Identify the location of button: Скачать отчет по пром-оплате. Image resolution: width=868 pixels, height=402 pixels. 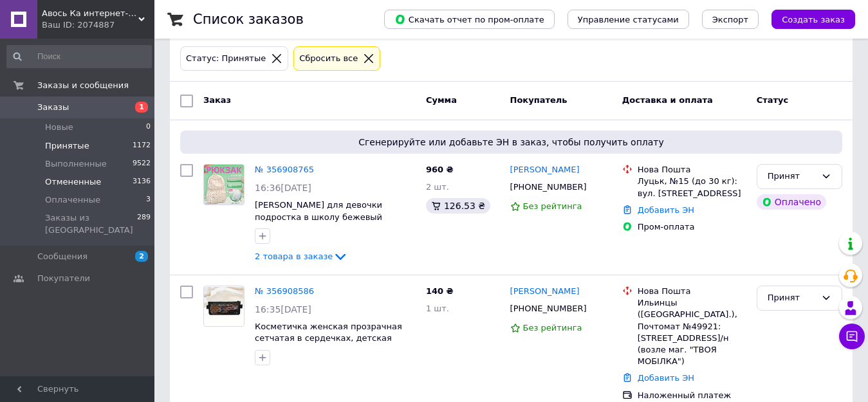
(469, 19).